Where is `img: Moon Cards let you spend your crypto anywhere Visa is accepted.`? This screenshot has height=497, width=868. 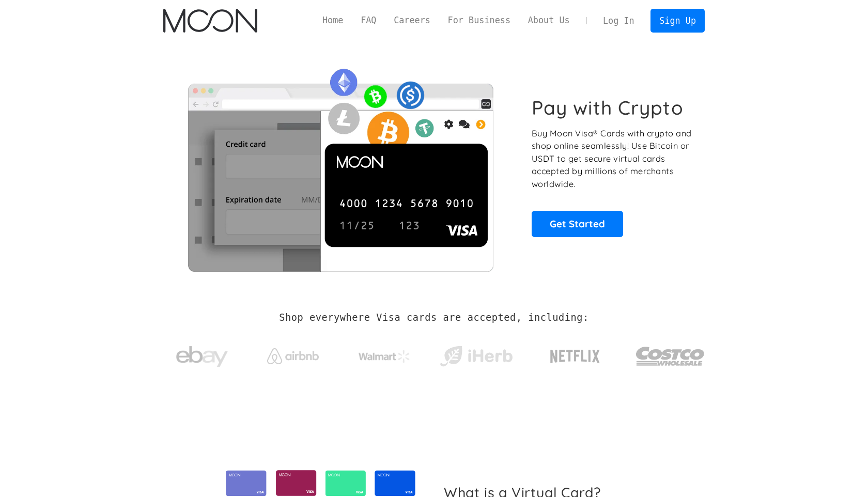
img: Moon Cards let you spend your crypto anywhere Visa is accepted. is located at coordinates (340, 166).